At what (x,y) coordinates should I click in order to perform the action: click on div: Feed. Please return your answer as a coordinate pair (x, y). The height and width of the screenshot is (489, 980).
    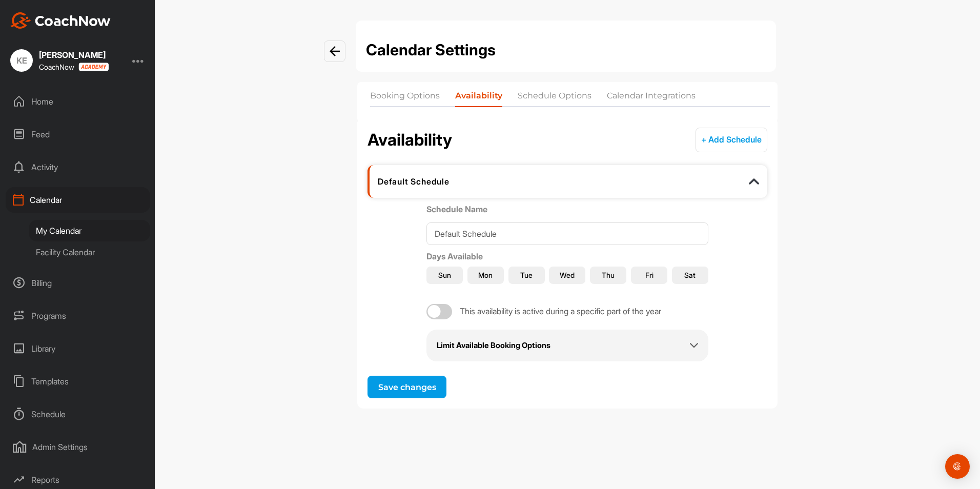
    Looking at the image, I should click on (78, 135).